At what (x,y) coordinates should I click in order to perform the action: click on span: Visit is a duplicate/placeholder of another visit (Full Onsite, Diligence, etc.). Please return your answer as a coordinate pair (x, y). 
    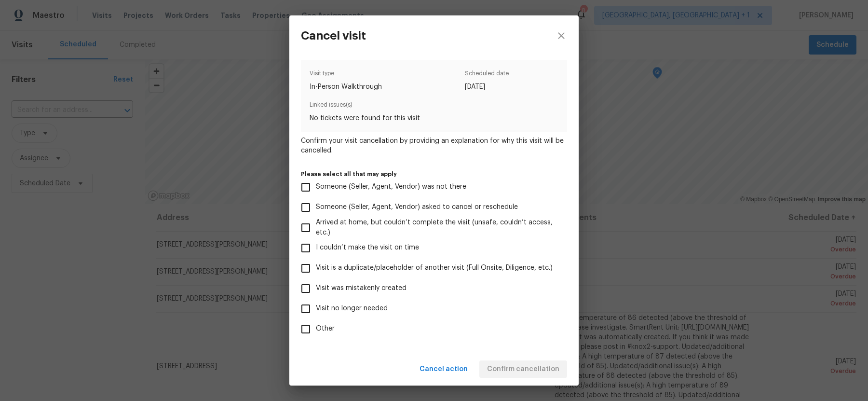
    Looking at the image, I should click on (434, 268).